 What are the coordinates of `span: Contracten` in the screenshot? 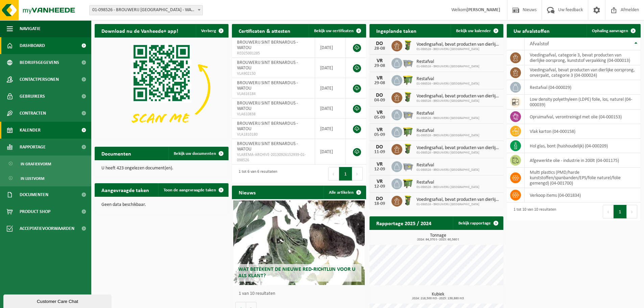 It's located at (33, 113).